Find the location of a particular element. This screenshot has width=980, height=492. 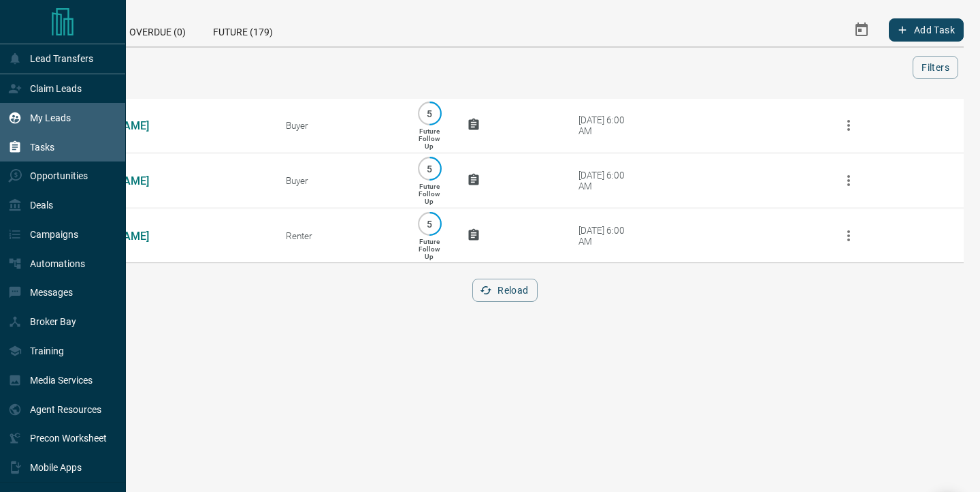

div: Overdue (0) is located at coordinates (158, 30).